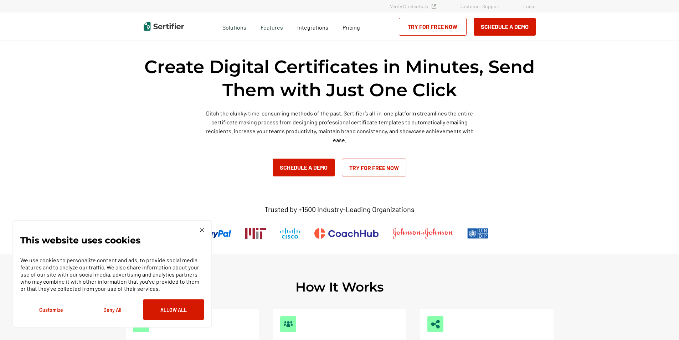  What do you see at coordinates (51, 309) in the screenshot?
I see `button: Customize` at bounding box center [51, 309].